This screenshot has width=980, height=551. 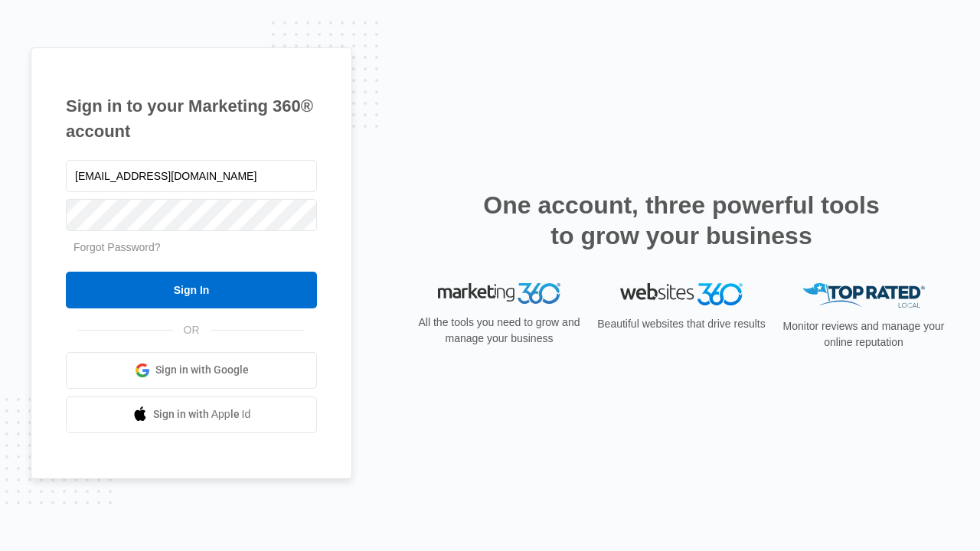 I want to click on a: Sign in with Google, so click(x=191, y=370).